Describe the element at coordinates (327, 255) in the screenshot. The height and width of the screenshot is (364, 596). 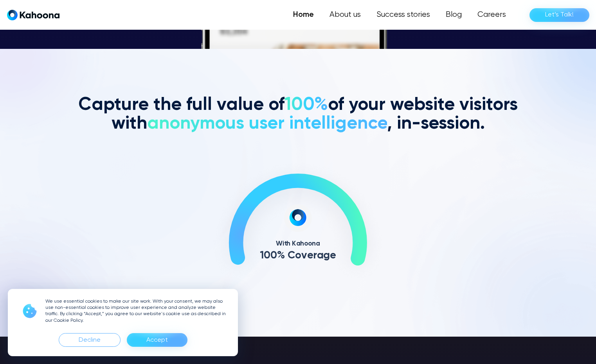
I see `text: g` at that location.